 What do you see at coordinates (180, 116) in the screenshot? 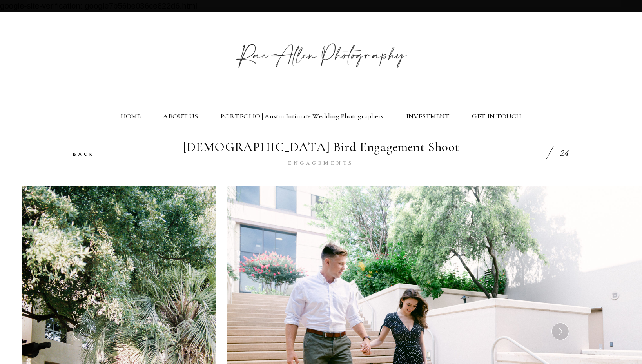
I see `a: ABOUT US` at bounding box center [180, 116].